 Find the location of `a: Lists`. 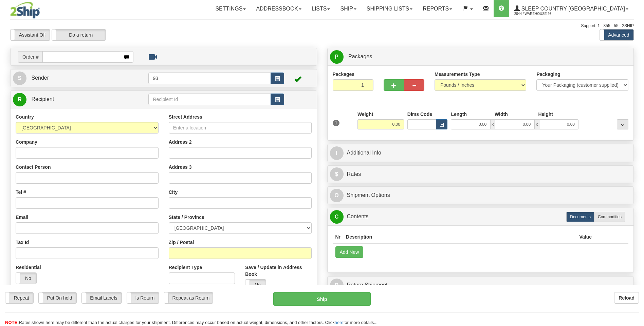

a: Lists is located at coordinates (321, 9).